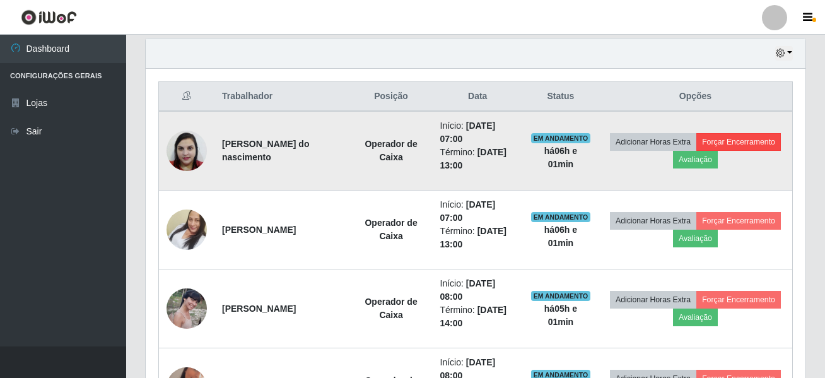 The height and width of the screenshot is (378, 825). I want to click on th: Opções, so click(696, 96).